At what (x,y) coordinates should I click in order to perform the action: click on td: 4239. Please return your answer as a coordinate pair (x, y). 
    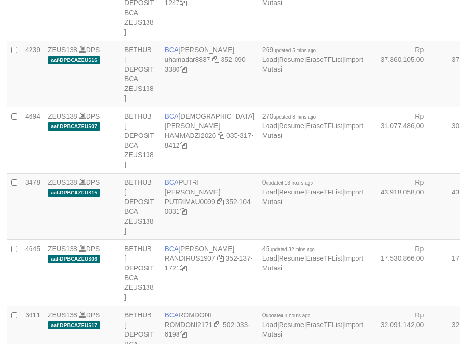
    Looking at the image, I should click on (32, 74).